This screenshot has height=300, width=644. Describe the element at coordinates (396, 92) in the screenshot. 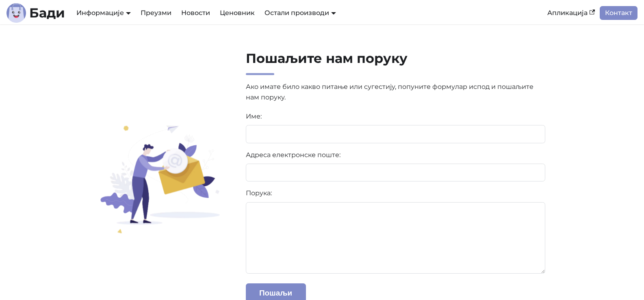

I see `p: Ако имате било какво питање или сугестију, попуните формулар испод и пошаљите нам поруку.` at that location.